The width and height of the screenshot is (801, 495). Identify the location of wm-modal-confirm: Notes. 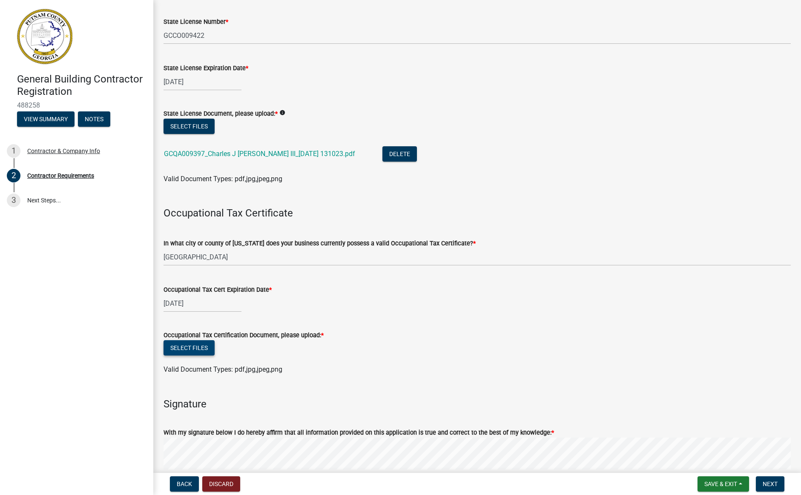
(94, 120).